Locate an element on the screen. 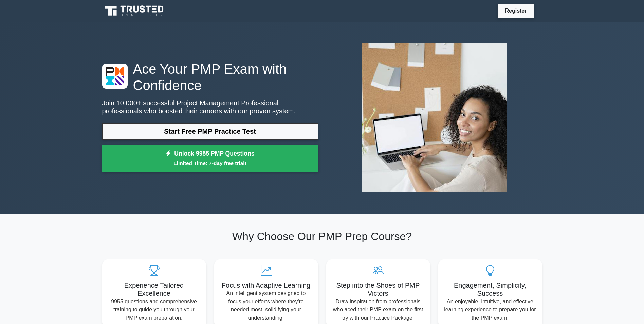  a: Start Free PMP Practice Test is located at coordinates (210, 131).